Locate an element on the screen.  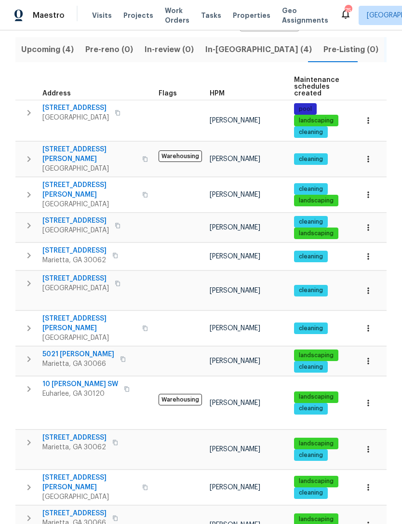
span: Pre-reno (0) is located at coordinates (109, 50).